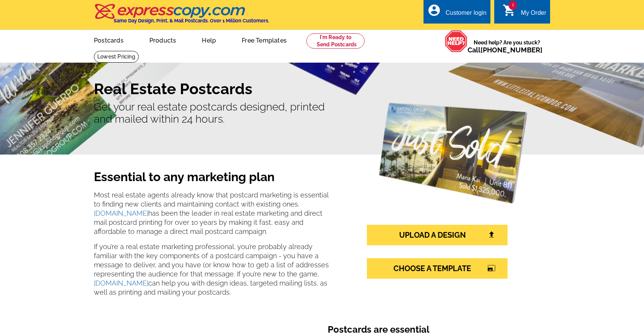  I want to click on div: My Order, so click(534, 15).